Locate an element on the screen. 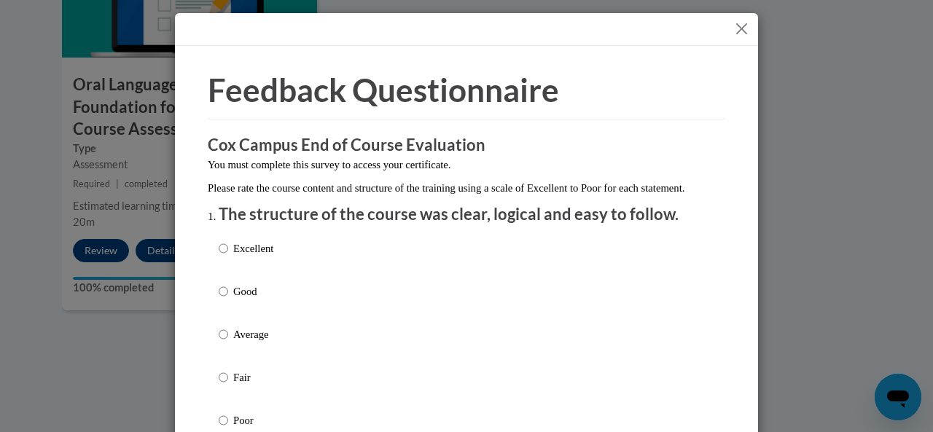 This screenshot has width=933, height=432. input: Excellent is located at coordinates (223, 249).